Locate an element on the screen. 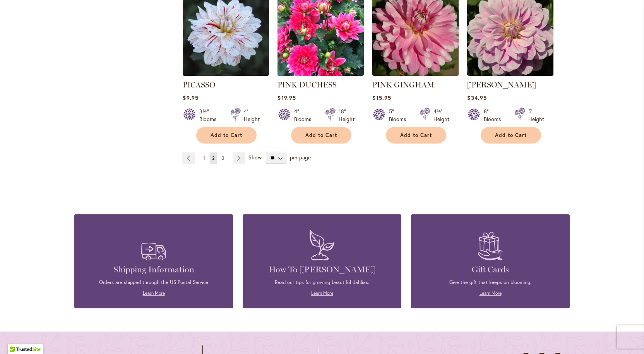 This screenshot has height=354, width=644. span: $19.95 is located at coordinates (286, 97).